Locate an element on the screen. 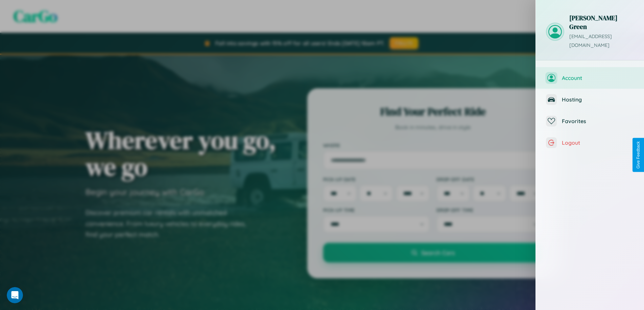 The image size is (644, 310). span: Hosting is located at coordinates (598, 100).